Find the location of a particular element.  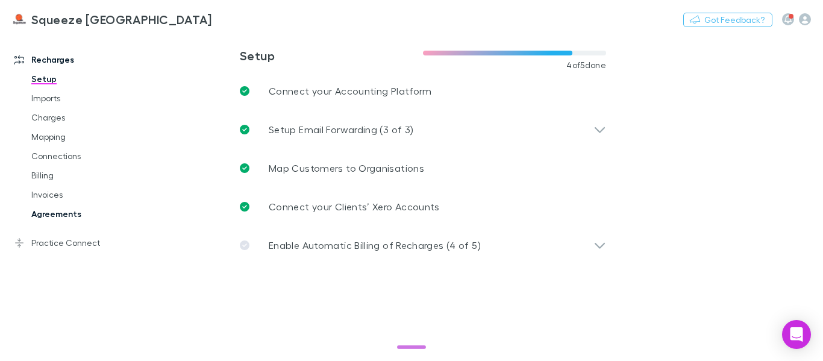

h3: Setup is located at coordinates (331, 55).